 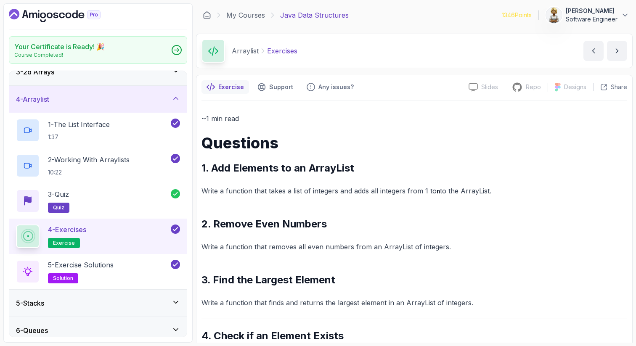 What do you see at coordinates (282, 51) in the screenshot?
I see `p: Exercises` at bounding box center [282, 51].